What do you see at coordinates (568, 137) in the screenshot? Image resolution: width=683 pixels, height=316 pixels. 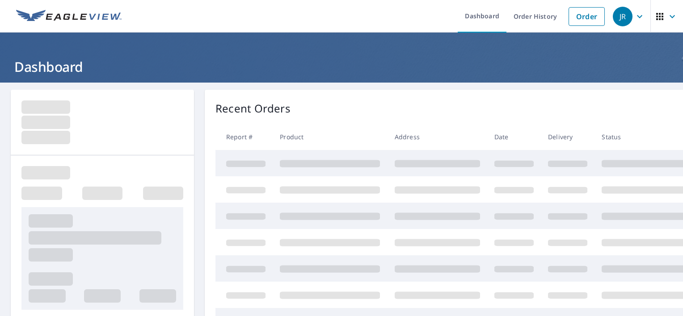 I see `th: Delivery` at bounding box center [568, 137].